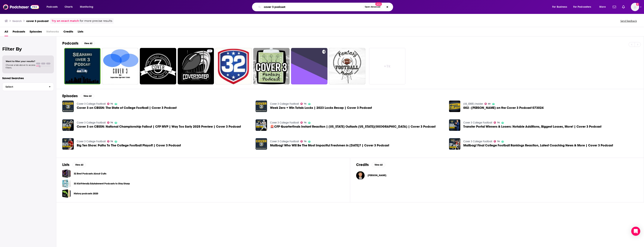 This screenshot has height=247, width=644. I want to click on a: Charts, so click(69, 7).